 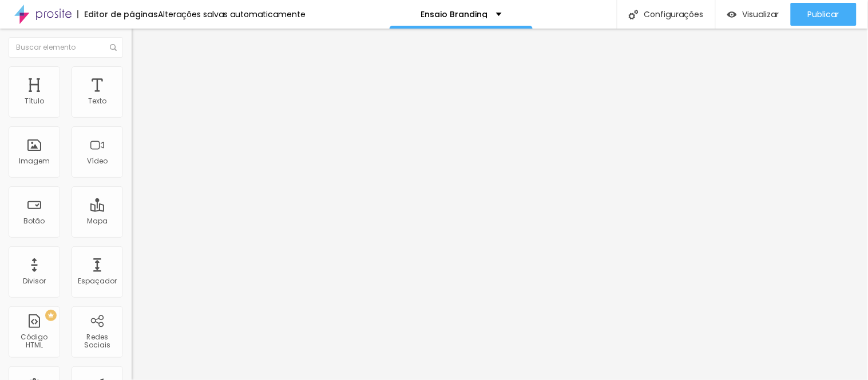 I want to click on font: Código HTML, so click(x=35, y=341).